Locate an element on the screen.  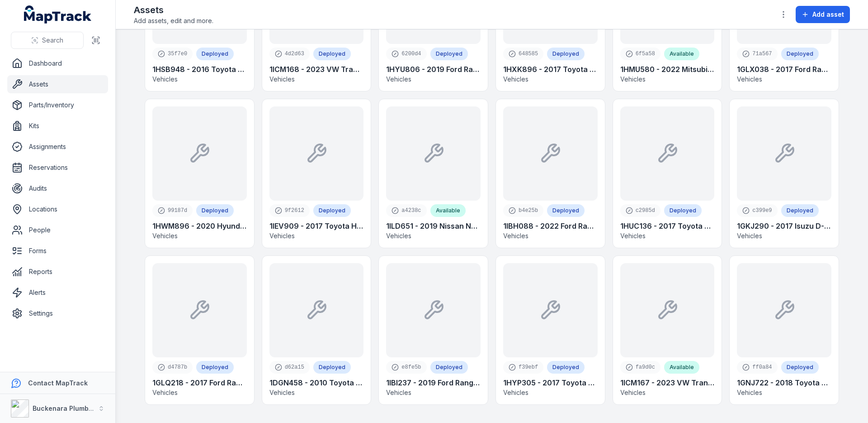
a: People is located at coordinates (57, 230).